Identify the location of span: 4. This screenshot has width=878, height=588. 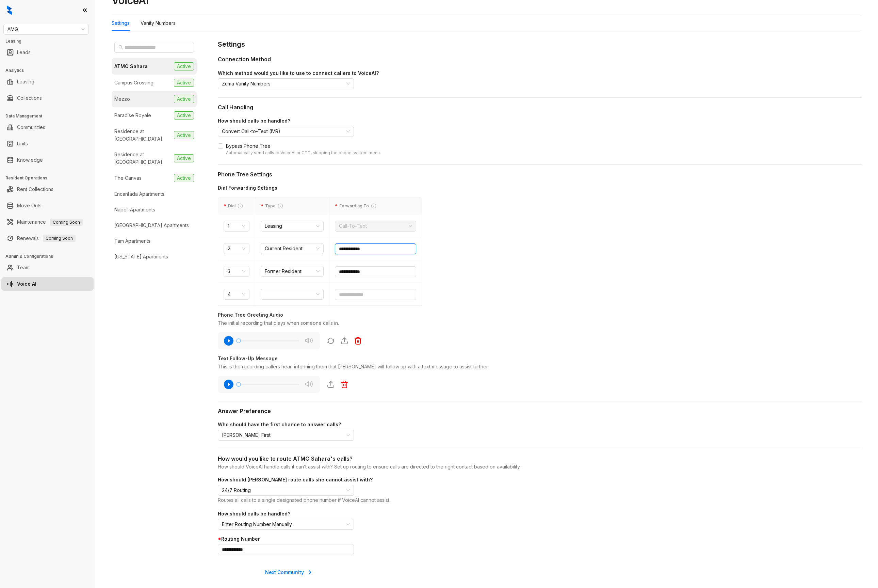
(237, 294).